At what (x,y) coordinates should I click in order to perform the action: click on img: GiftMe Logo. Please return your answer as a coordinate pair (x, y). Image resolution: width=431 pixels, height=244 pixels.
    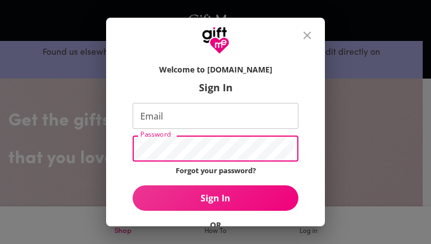
    Looking at the image, I should click on (215, 40).